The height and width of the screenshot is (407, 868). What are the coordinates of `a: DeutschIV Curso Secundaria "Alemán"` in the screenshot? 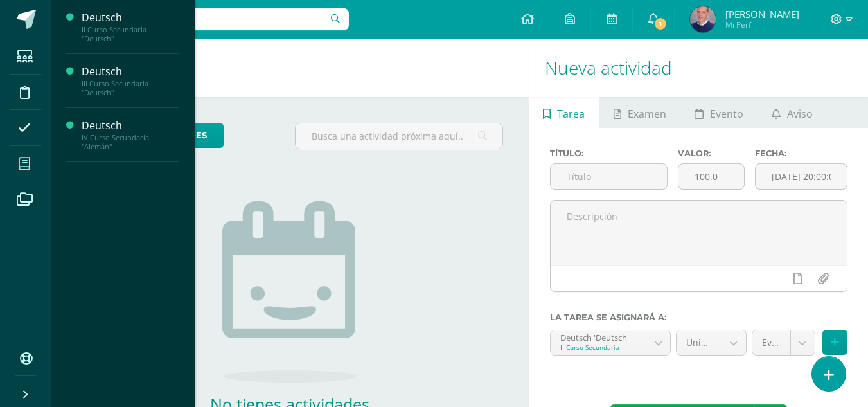 It's located at (130, 135).